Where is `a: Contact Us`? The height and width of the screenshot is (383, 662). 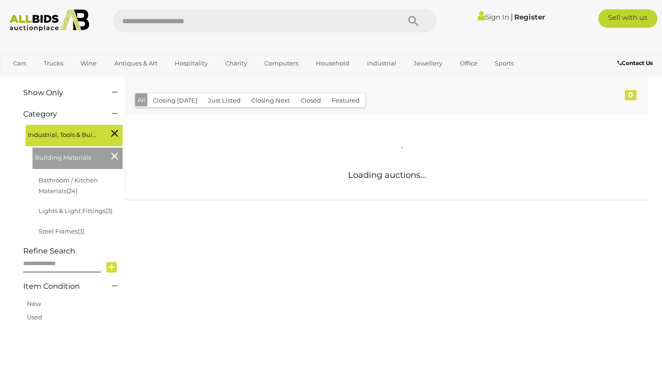 a: Contact Us is located at coordinates (636, 63).